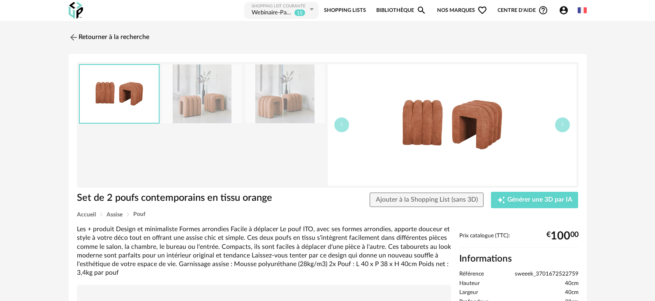  What do you see at coordinates (345, 10) in the screenshot?
I see `a: Shopping Lists` at bounding box center [345, 10].